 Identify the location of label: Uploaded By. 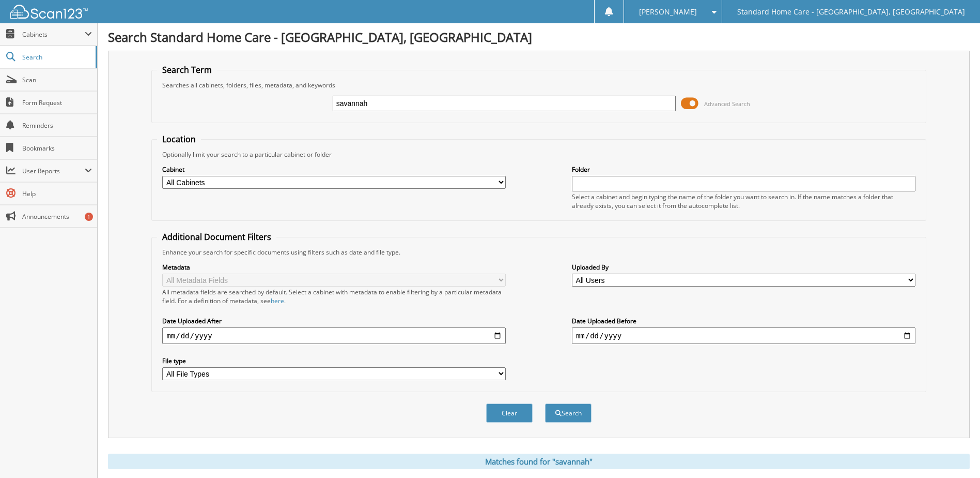
(744, 267).